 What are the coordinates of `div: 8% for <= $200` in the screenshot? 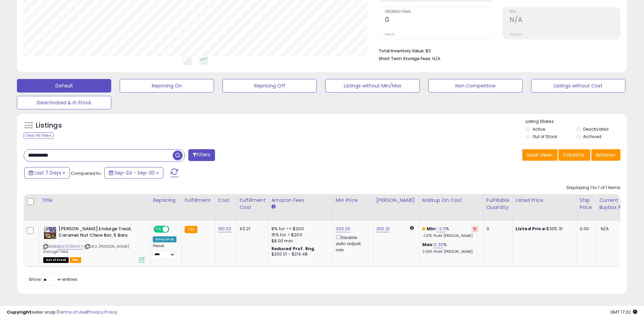 It's located at (300, 229).